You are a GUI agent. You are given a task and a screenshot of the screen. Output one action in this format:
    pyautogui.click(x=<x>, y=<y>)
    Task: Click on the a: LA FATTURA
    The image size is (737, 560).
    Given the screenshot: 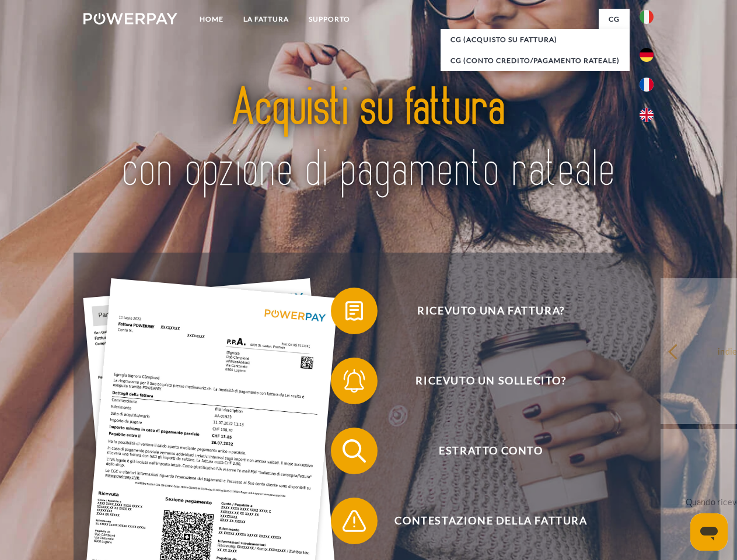 What is the action you would take?
    pyautogui.click(x=266, y=19)
    